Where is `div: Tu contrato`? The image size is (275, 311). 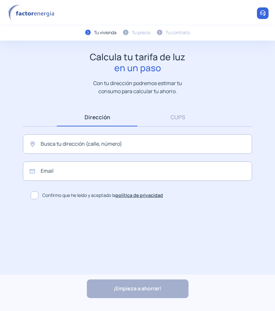 div: Tu contrato is located at coordinates (177, 33).